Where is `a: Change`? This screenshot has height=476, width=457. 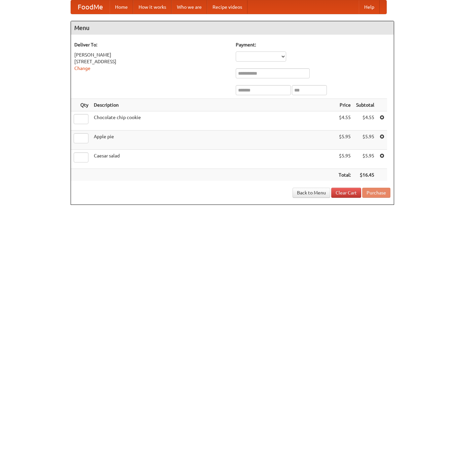
a: Change is located at coordinates (82, 68).